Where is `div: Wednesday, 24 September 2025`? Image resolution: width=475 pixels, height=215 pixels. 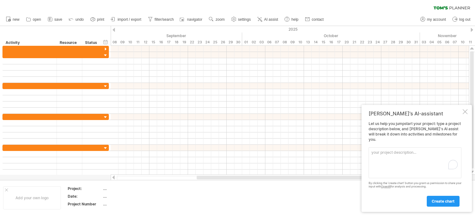
div: Wednesday, 24 September 2025 is located at coordinates (207, 42).